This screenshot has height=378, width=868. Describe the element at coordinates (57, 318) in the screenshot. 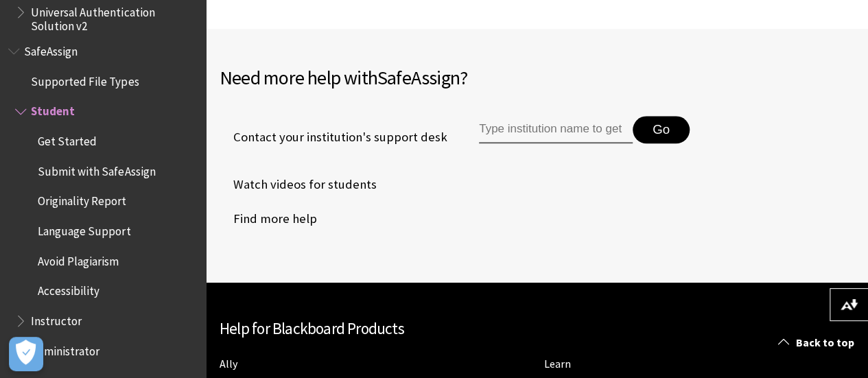

I see `span: Instructor` at that location.